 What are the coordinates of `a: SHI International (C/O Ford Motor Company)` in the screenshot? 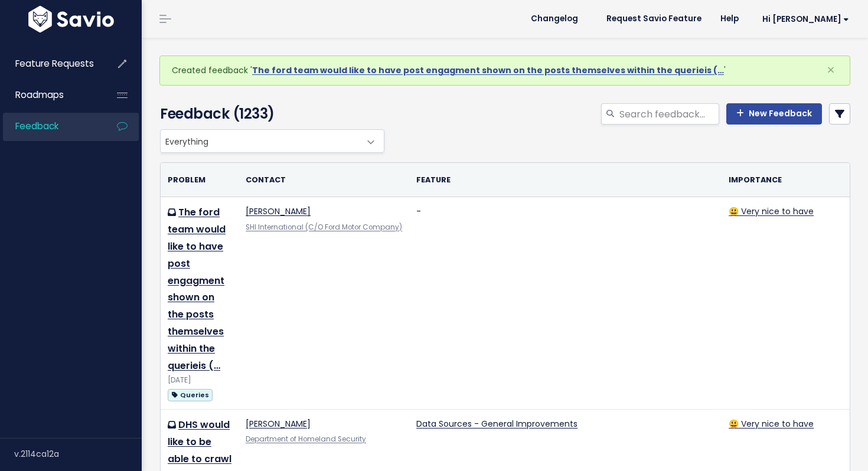 It's located at (324, 227).